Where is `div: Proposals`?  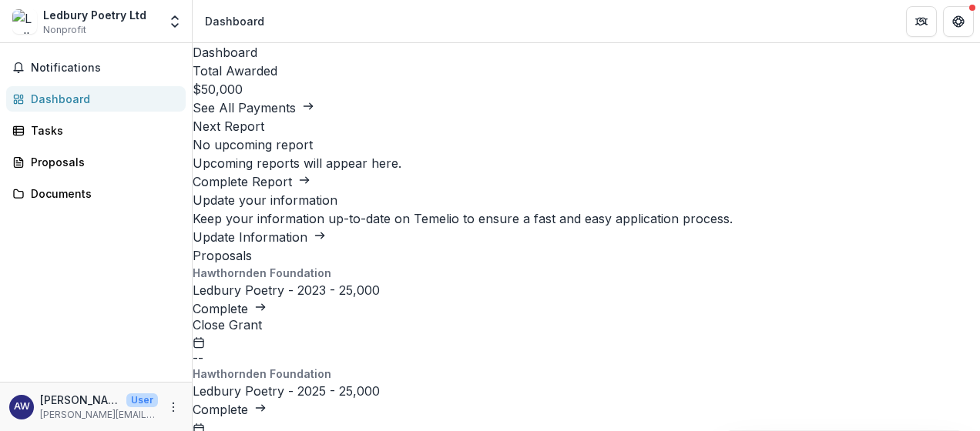 div: Proposals is located at coordinates (102, 162).